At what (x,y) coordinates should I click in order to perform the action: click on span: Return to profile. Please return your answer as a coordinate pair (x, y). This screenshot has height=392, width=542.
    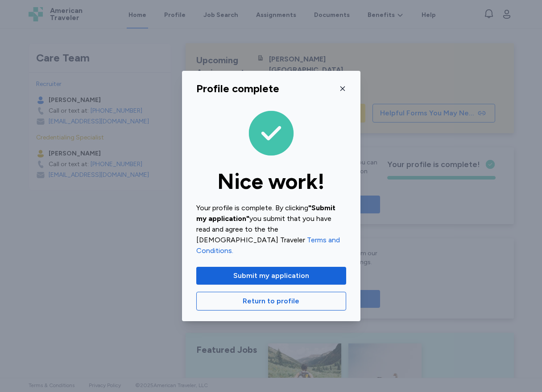
    Looking at the image, I should click on (271, 302).